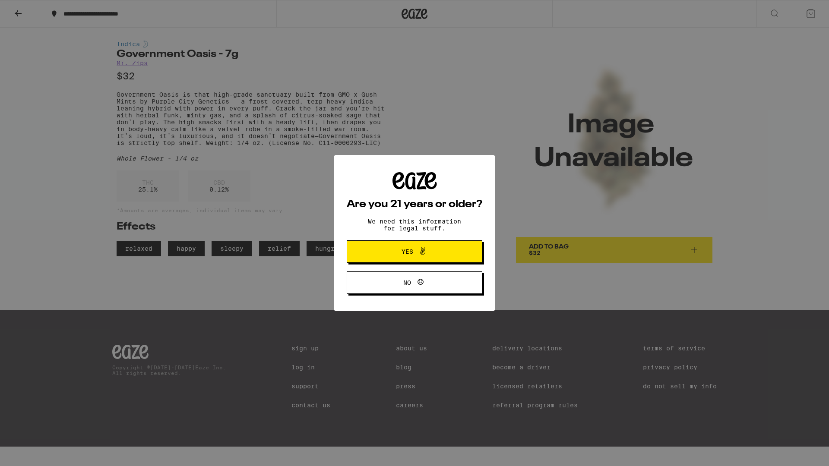  I want to click on button: No, so click(414, 283).